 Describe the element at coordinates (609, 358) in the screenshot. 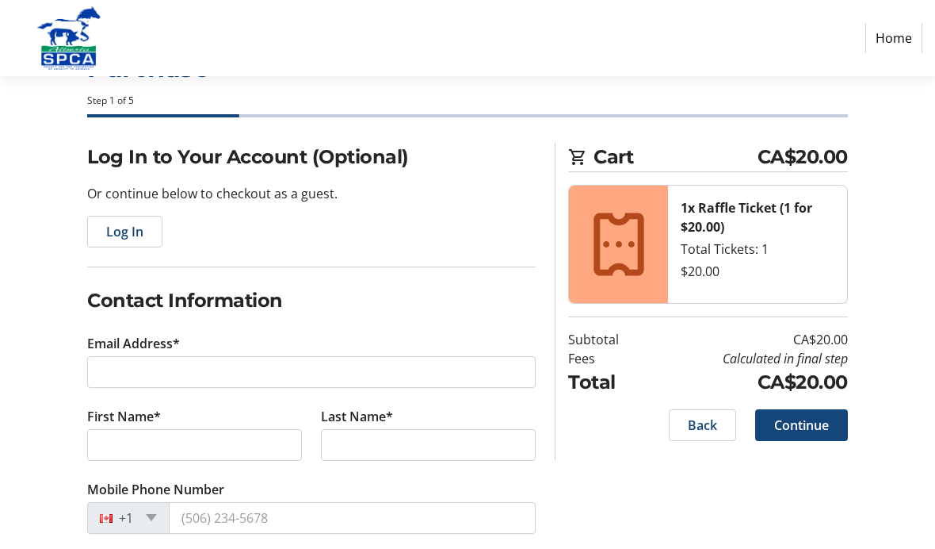

I see `td: Fees` at that location.